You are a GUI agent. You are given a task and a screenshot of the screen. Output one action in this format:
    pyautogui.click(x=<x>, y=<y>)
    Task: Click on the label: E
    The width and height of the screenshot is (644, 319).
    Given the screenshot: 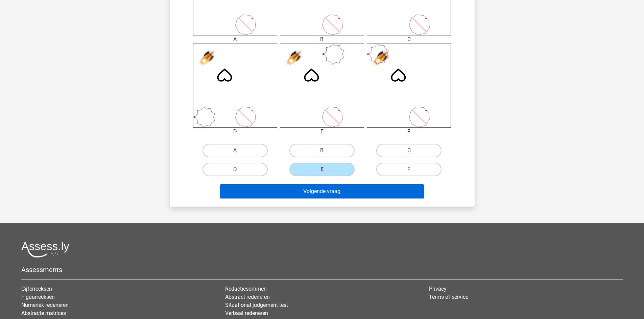 What is the action you would take?
    pyautogui.click(x=322, y=170)
    